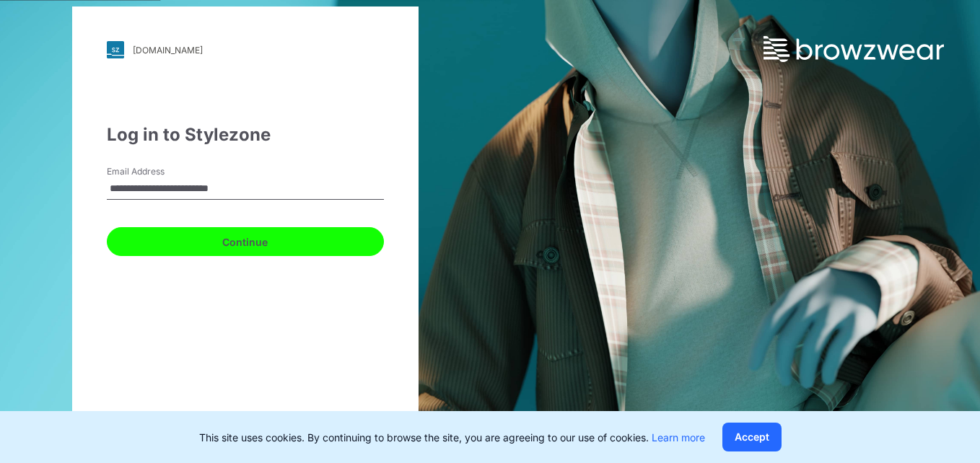 The width and height of the screenshot is (980, 463). I want to click on button: Continue, so click(245, 242).